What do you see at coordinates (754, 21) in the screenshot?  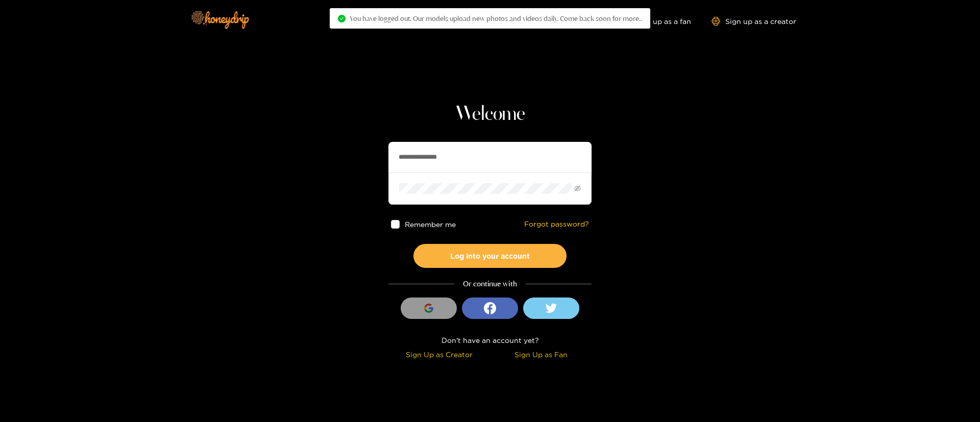 I see `a: Sign up as a creator` at bounding box center [754, 21].